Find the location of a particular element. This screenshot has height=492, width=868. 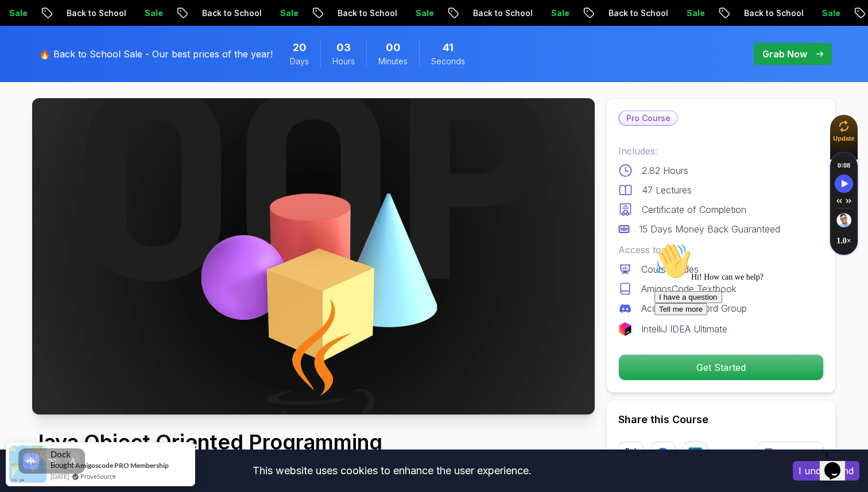

p: Pro Course is located at coordinates (648, 118).